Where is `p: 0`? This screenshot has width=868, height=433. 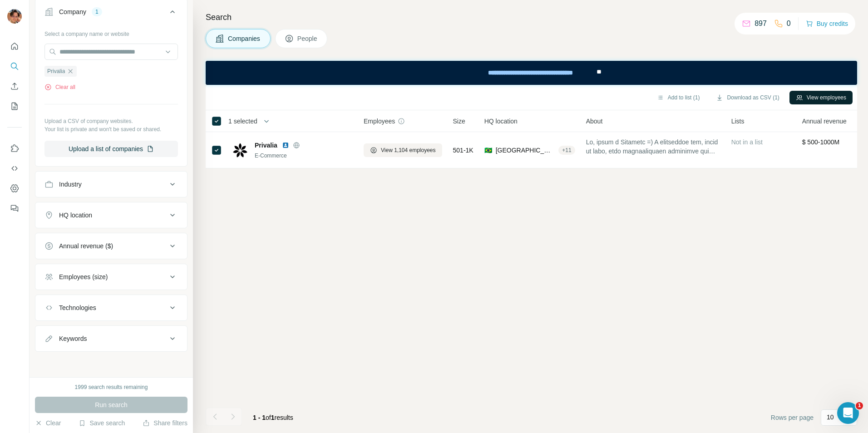 p: 0 is located at coordinates (789, 23).